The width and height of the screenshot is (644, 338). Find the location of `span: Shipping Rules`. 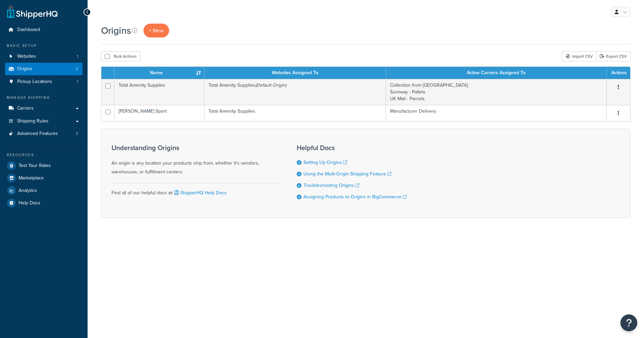

span: Shipping Rules is located at coordinates (33, 121).